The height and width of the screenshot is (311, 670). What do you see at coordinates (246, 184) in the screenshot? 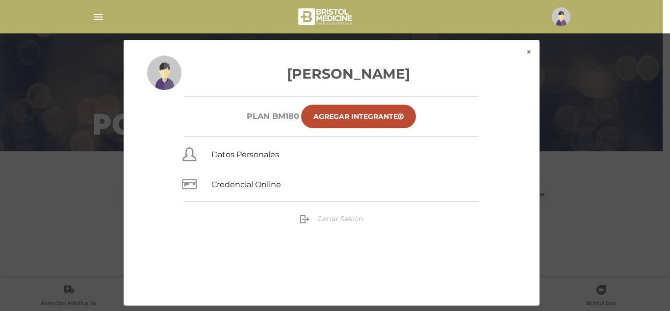
I see `a: Credencial Online` at bounding box center [246, 184].